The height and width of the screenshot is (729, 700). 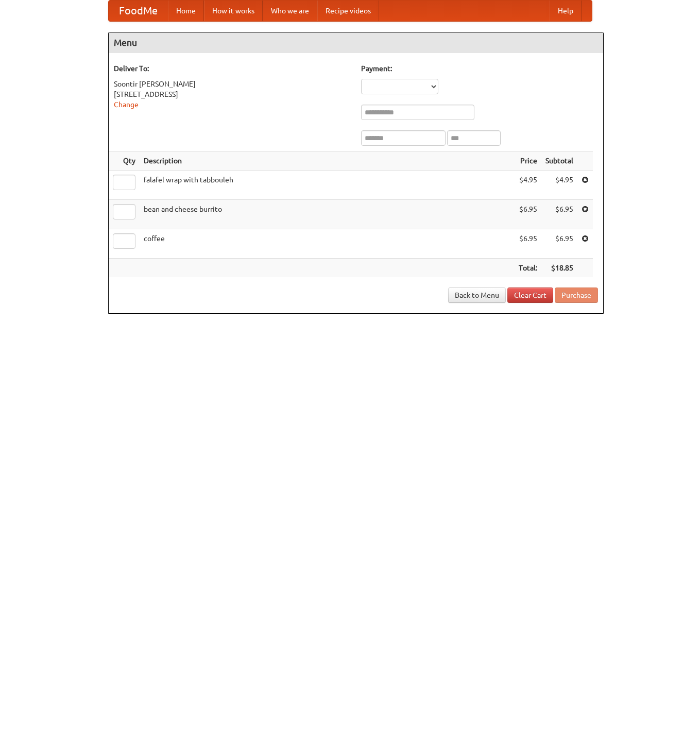 What do you see at coordinates (185, 11) in the screenshot?
I see `a: Home` at bounding box center [185, 11].